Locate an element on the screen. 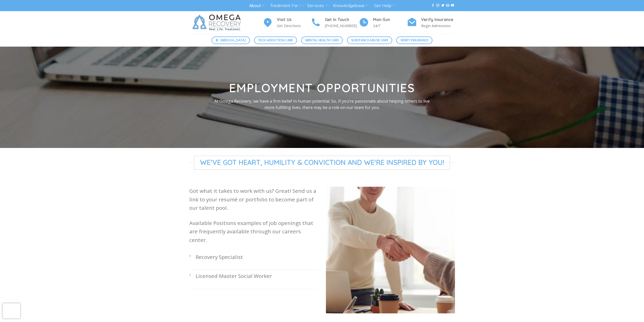  a: Visit Us Get Directions is located at coordinates (286, 23).